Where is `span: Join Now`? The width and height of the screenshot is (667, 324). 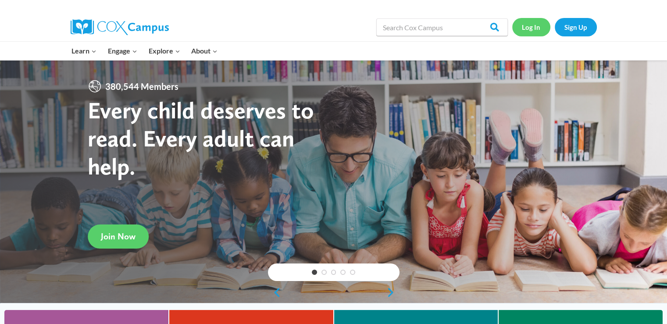
span: Join Now is located at coordinates (118, 236).